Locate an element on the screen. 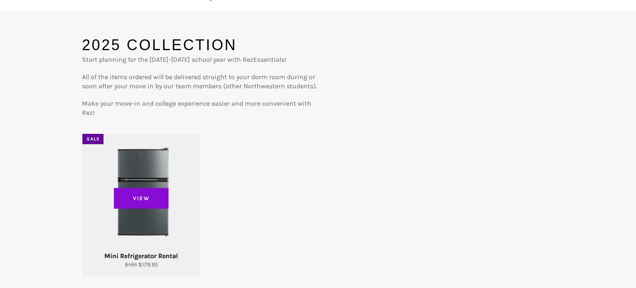 Image resolution: width=636 pixels, height=288 pixels. div: Mini Refrigerator Rental is located at coordinates (141, 256).